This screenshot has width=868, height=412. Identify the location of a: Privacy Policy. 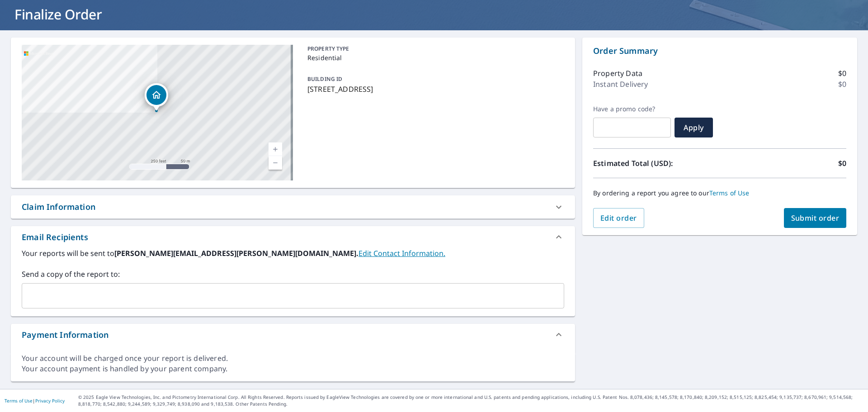
(50, 401).